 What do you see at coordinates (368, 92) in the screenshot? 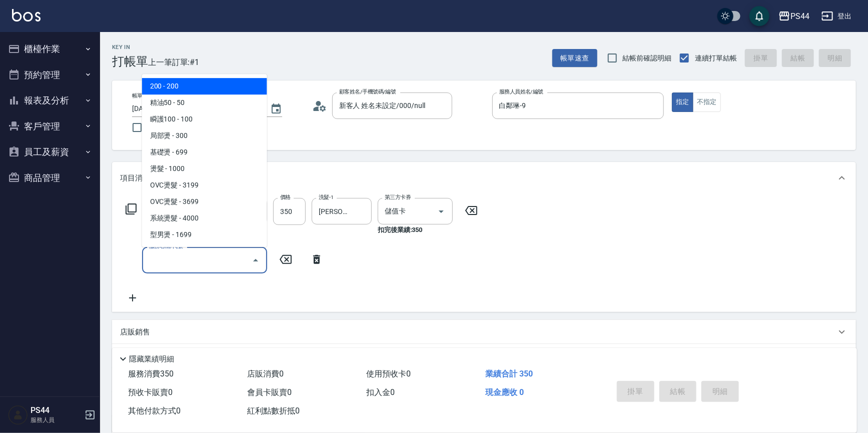
I see `label: 顧客姓名/手機號碼/編號` at bounding box center [368, 92].